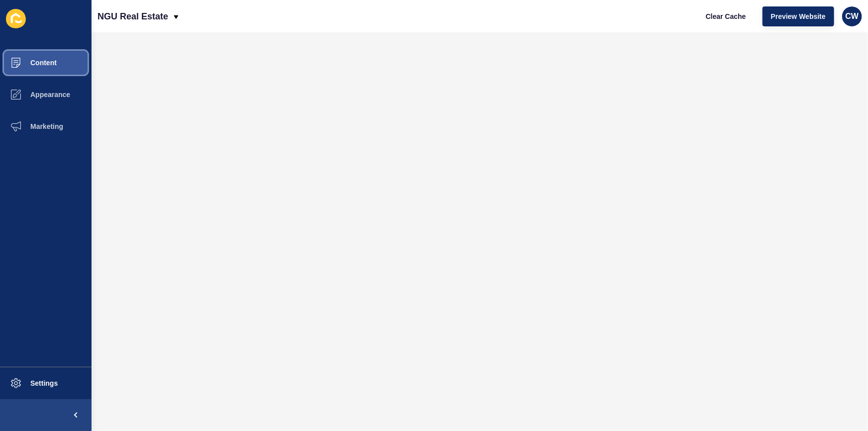 This screenshot has height=431, width=868. Describe the element at coordinates (798, 16) in the screenshot. I see `span: Preview Website` at that location.